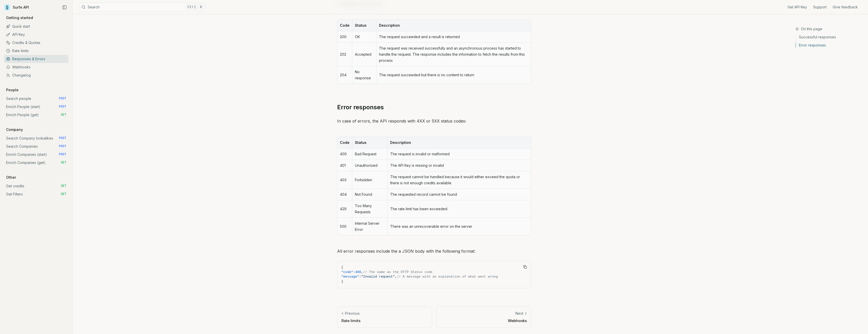  I want to click on td: No response, so click(364, 75).